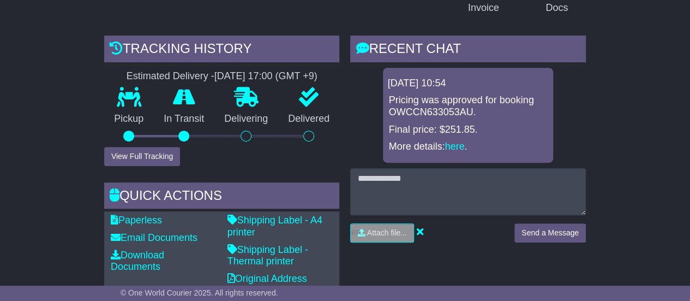 This screenshot has width=690, height=301. What do you see at coordinates (222, 197) in the screenshot?
I see `div: Quick Actions` at bounding box center [222, 197].